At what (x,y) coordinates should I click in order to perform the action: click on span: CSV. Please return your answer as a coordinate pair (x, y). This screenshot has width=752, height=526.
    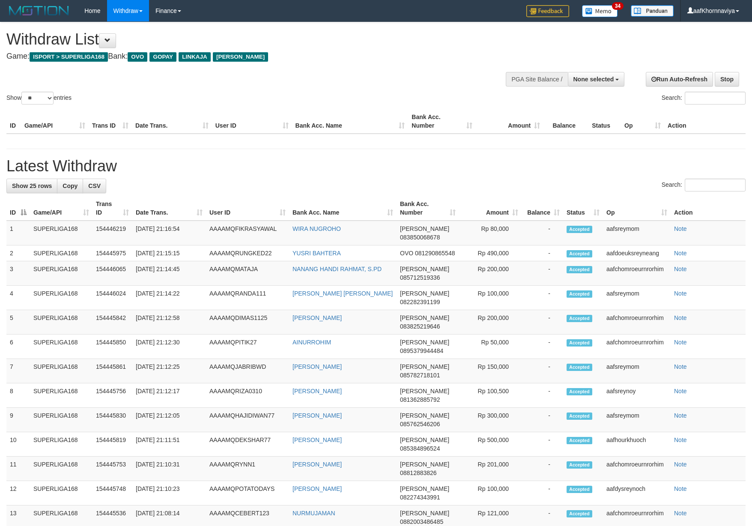
    Looking at the image, I should click on (94, 186).